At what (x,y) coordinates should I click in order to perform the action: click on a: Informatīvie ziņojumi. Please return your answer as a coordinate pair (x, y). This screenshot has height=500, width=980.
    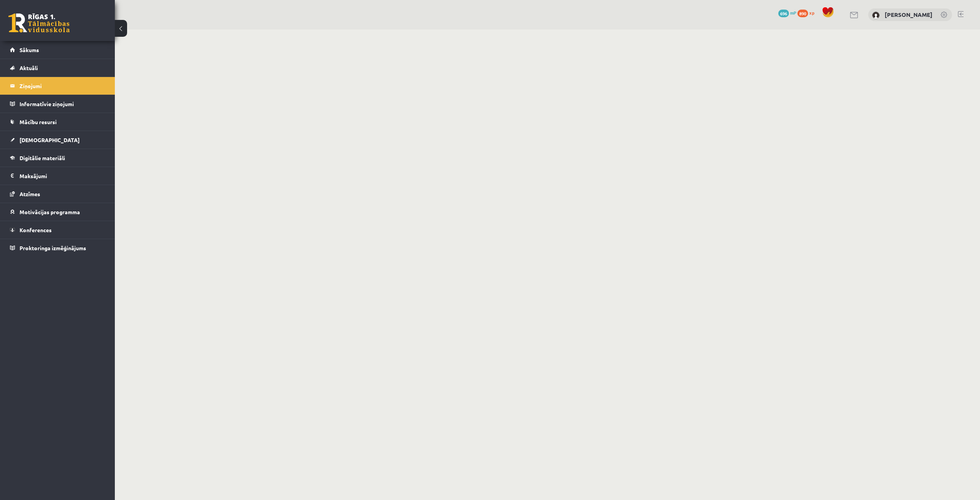
    Looking at the image, I should click on (57, 104).